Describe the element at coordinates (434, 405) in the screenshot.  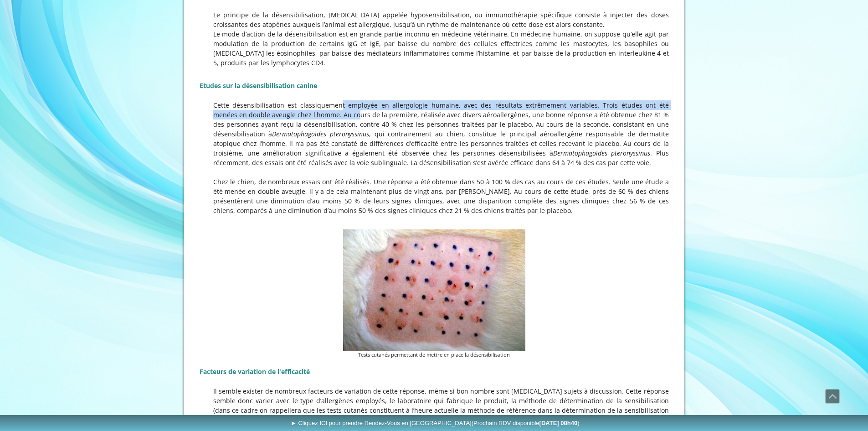
I see `p: Il semble exister de nombreux facteurs de variation de cette réponse, même si bon nombre sont [ME...` at that location.